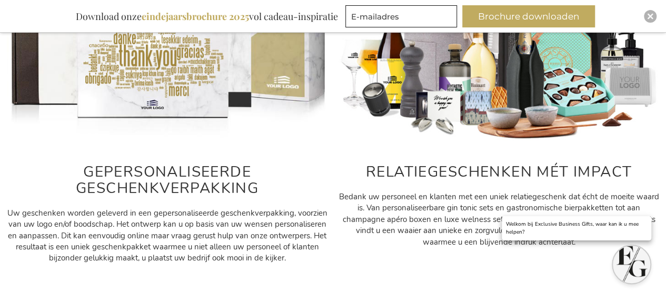 The width and height of the screenshot is (666, 299). Describe the element at coordinates (529, 16) in the screenshot. I see `button: Brochure downloaden` at that location.